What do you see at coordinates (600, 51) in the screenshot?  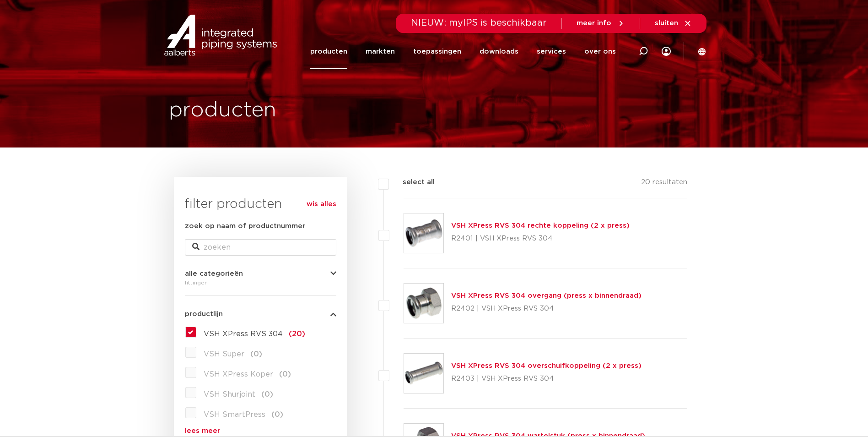 I see `a: over ons` at bounding box center [600, 51].